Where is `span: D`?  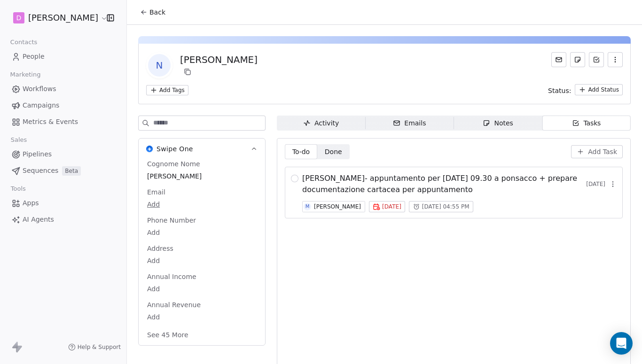
span: D is located at coordinates (18, 18).